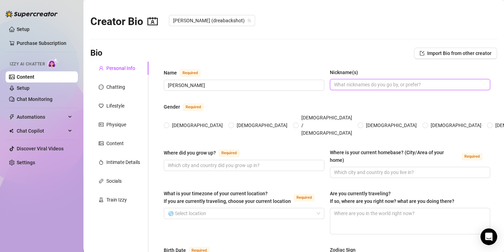 The image size is (504, 252). What do you see at coordinates (101, 87) in the screenshot?
I see `span: message` at bounding box center [101, 87].